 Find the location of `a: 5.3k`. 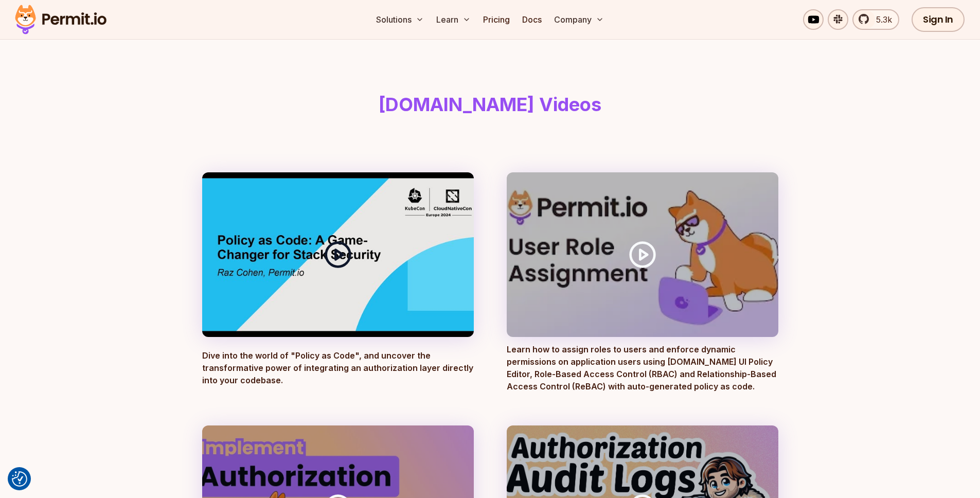

a: 5.3k is located at coordinates (875, 20).